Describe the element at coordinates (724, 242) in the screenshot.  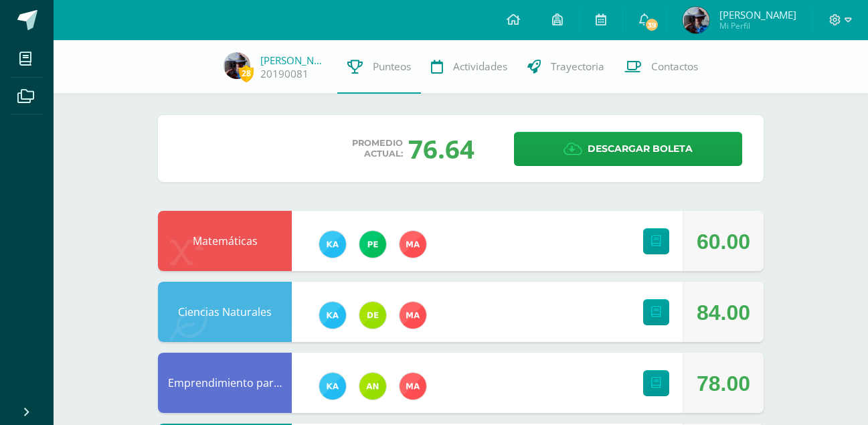
I see `div: 60.00` at that location.